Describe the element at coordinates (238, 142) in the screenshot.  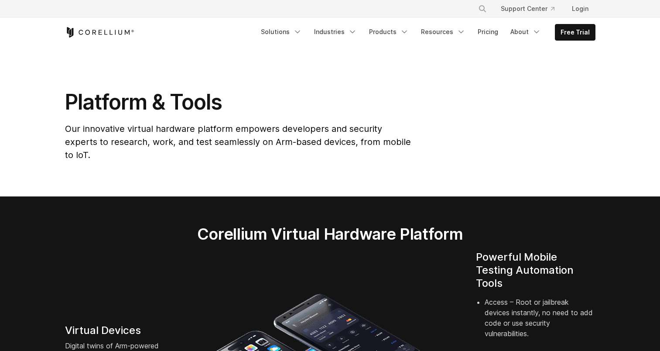
I see `span: Our innovative virtual hardware platform empowers developers and security experts to research, wo...` at that location.